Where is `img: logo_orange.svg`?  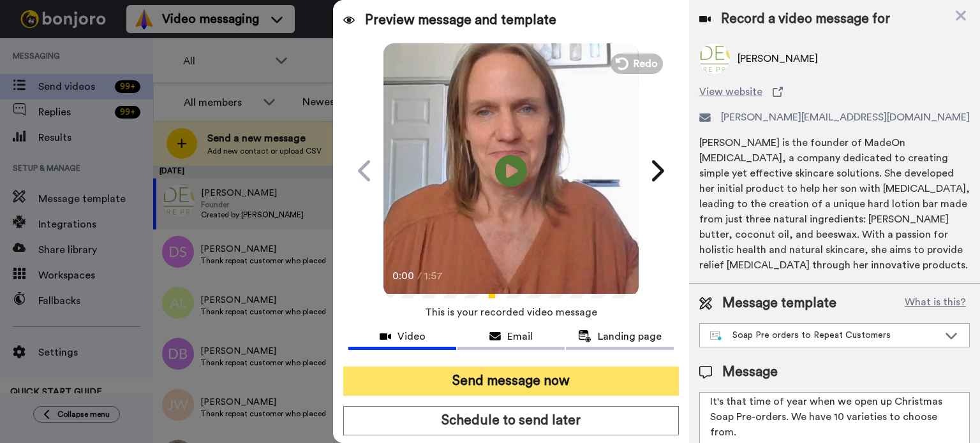 img: logo_orange.svg is located at coordinates (26, 26).